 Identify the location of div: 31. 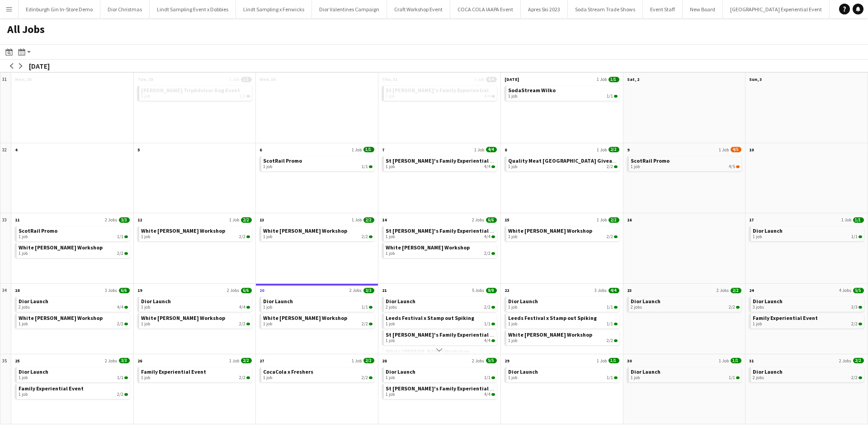
(6, 108).